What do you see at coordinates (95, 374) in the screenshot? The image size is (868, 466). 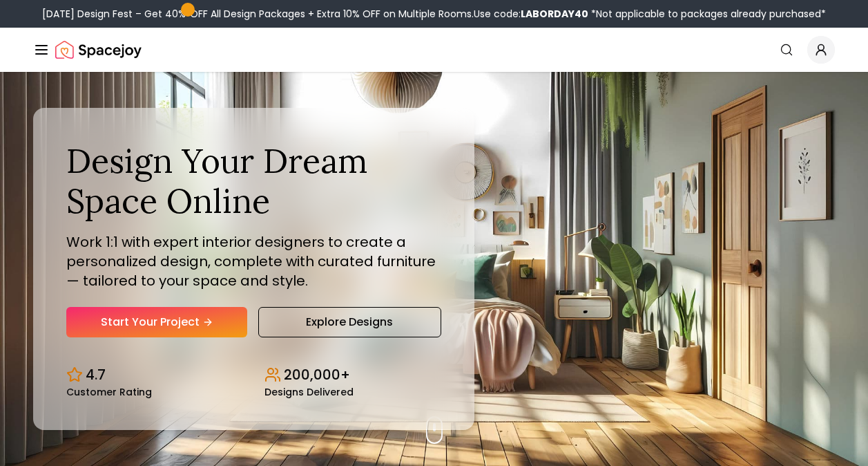 I see `p: 4.7` at bounding box center [95, 374].